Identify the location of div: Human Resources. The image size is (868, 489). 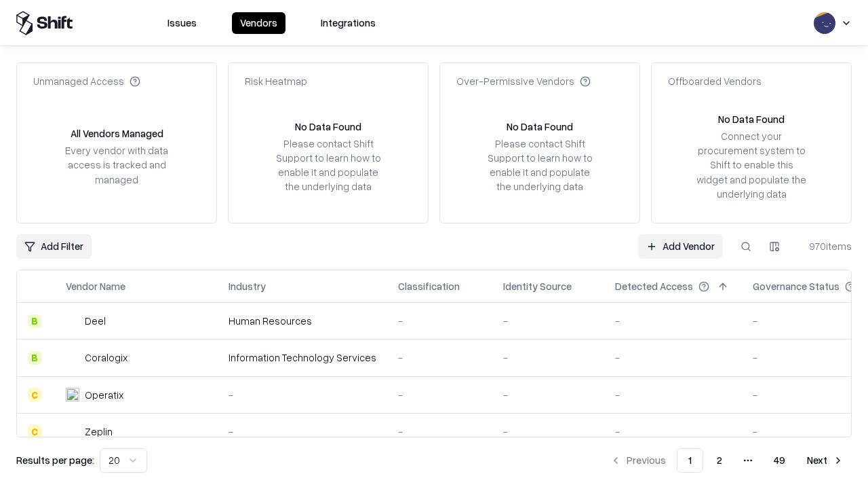
(303, 320).